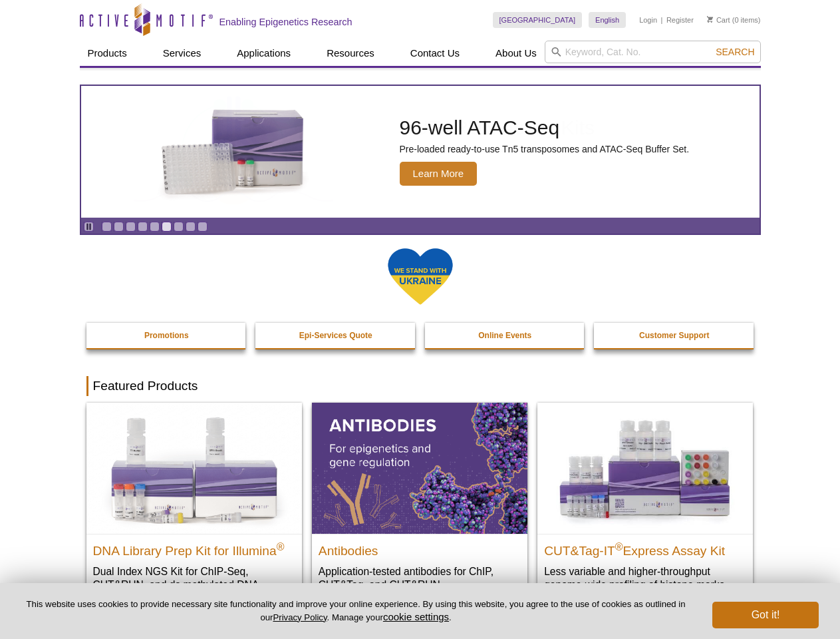 This screenshot has width=840, height=639. Describe the element at coordinates (106, 226) in the screenshot. I see `a: Go to slide 1` at that location.